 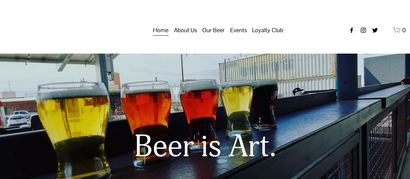 I want to click on a: instagram-unauth, so click(x=364, y=30).